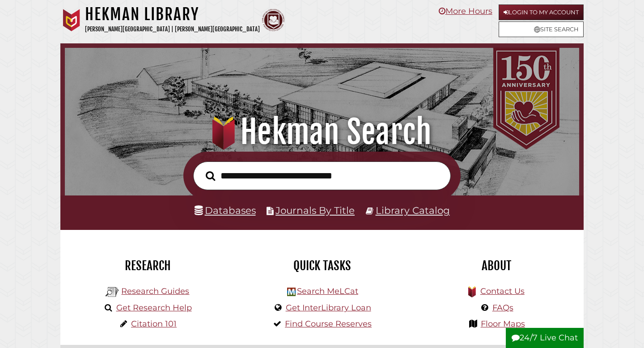 Image resolution: width=644 pixels, height=348 pixels. Describe the element at coordinates (496, 265) in the screenshot. I see `h2: About` at that location.